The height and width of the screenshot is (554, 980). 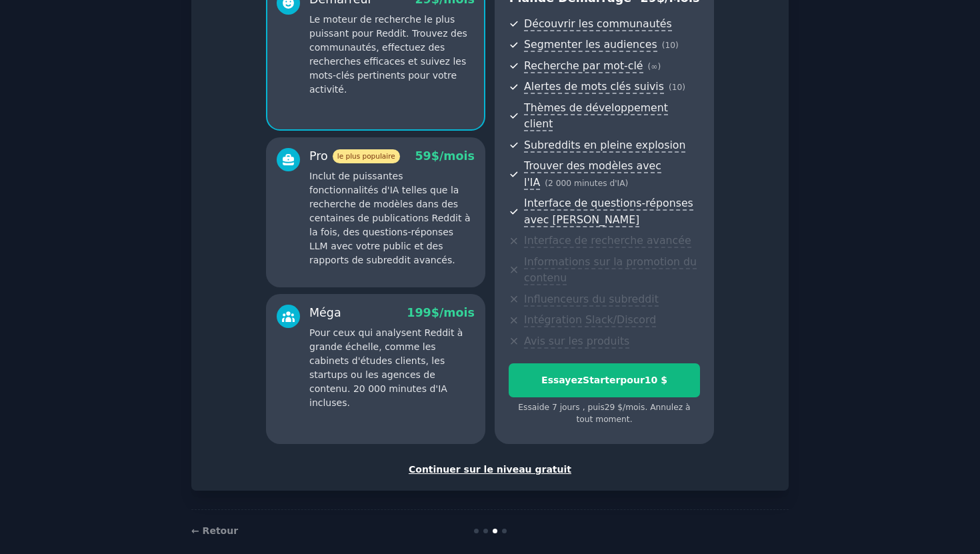 I want to click on font: Pro, so click(x=319, y=156).